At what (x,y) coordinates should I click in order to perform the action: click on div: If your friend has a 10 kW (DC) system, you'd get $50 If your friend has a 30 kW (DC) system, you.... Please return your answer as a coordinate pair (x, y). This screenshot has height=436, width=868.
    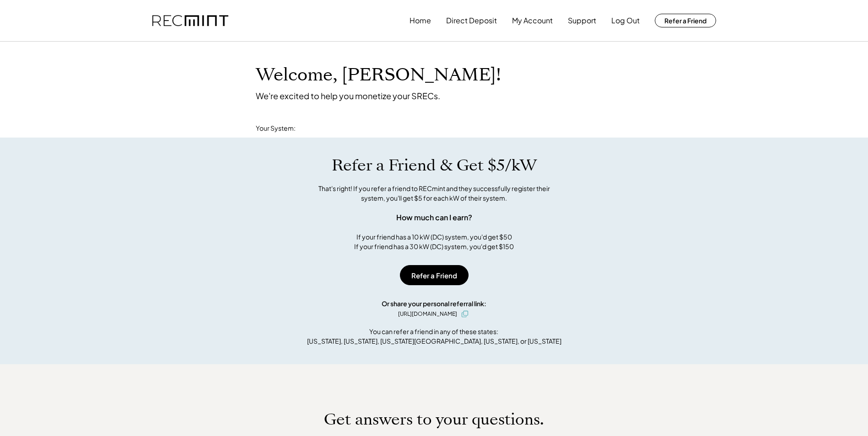
    Looking at the image, I should click on (434, 242).